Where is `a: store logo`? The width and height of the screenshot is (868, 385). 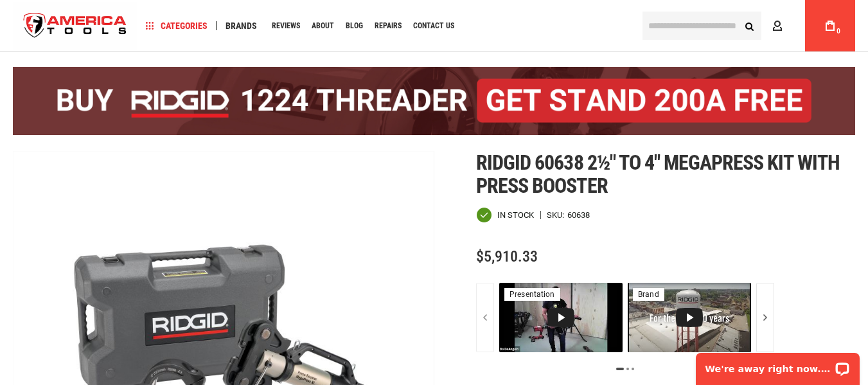
a: store logo is located at coordinates (75, 25).